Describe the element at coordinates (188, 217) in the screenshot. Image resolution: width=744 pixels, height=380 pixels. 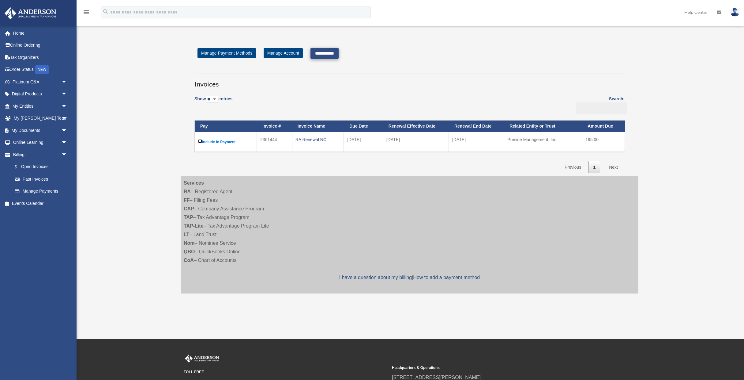
I see `strong: TAP` at that location.